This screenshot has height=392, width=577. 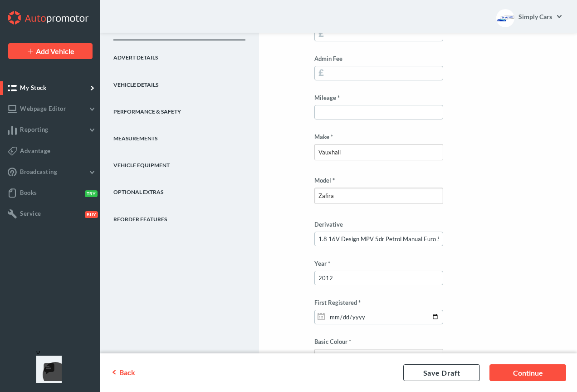 I want to click on button: Buy, so click(x=89, y=214).